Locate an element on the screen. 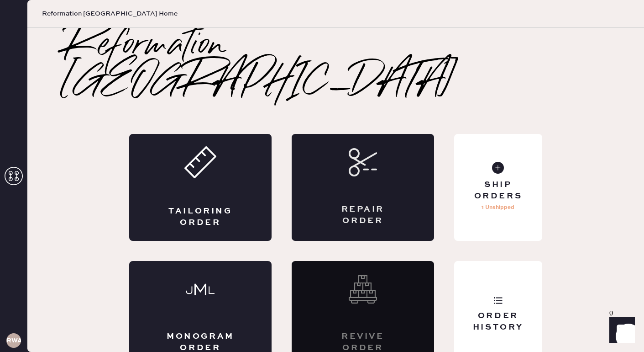  div: Ship Orders is located at coordinates (498, 190).